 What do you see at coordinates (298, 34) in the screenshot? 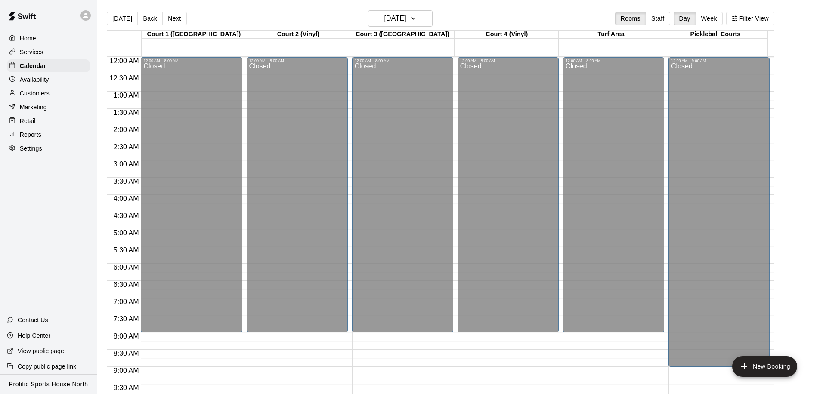
I see `div: Court 2 (Vinyl)` at bounding box center [298, 34].